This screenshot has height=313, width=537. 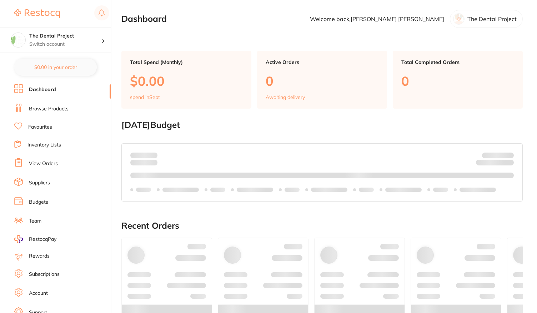 What do you see at coordinates (186, 62) in the screenshot?
I see `p: Total Spend (Monthly)` at bounding box center [186, 62].